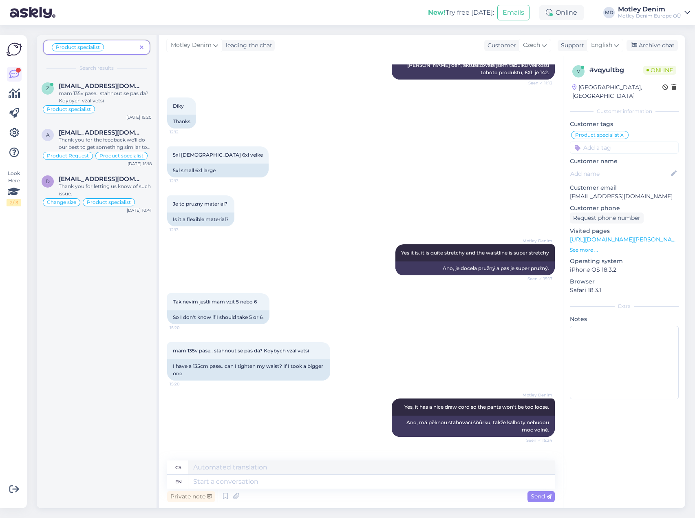 The width and height of the screenshot is (695, 518). What do you see at coordinates (105, 97) in the screenshot?
I see `div: mam 135v pase.. stahnout se pas da? Kdybych vzal vetsi` at bounding box center [105, 97].